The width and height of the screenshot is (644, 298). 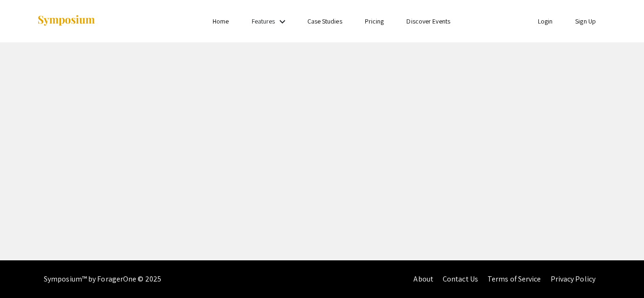 I want to click on a: Home, so click(x=221, y=21).